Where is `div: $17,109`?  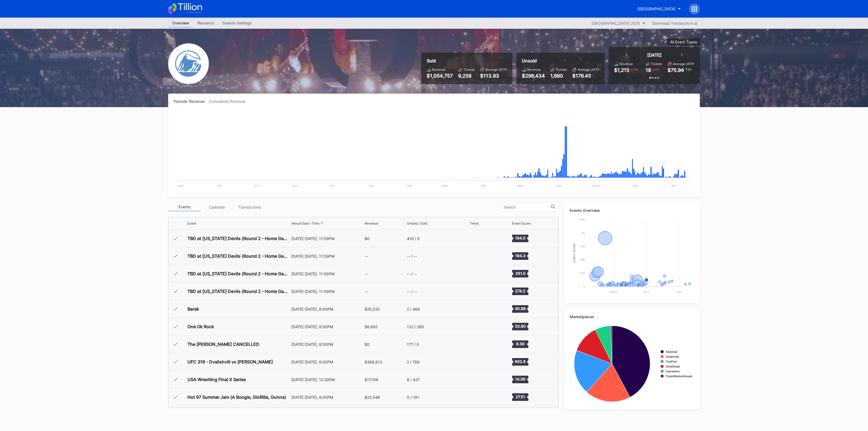
div: $17,109 is located at coordinates (371, 379).